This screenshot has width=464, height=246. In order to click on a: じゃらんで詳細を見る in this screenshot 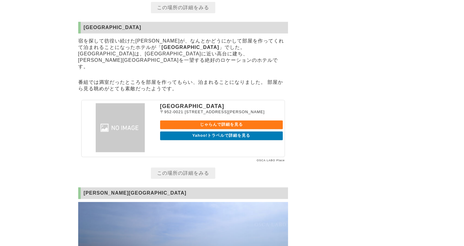, I will do `click(221, 125)`.